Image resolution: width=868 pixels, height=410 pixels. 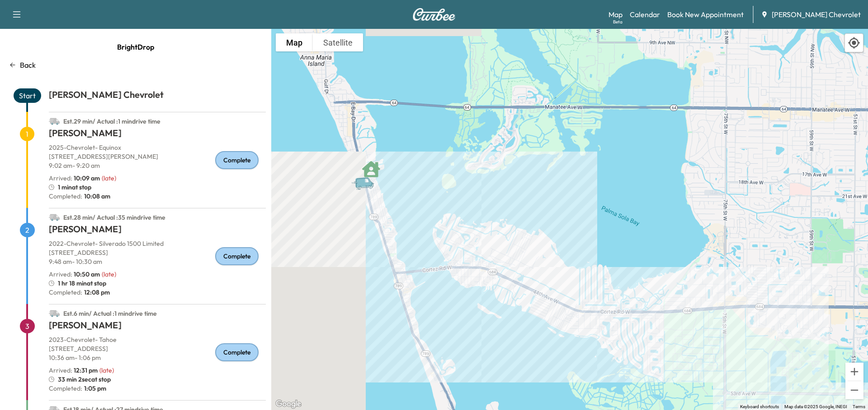 What do you see at coordinates (157, 166) in the screenshot?
I see `p: 9:02 am - 9:20 am` at bounding box center [157, 166].